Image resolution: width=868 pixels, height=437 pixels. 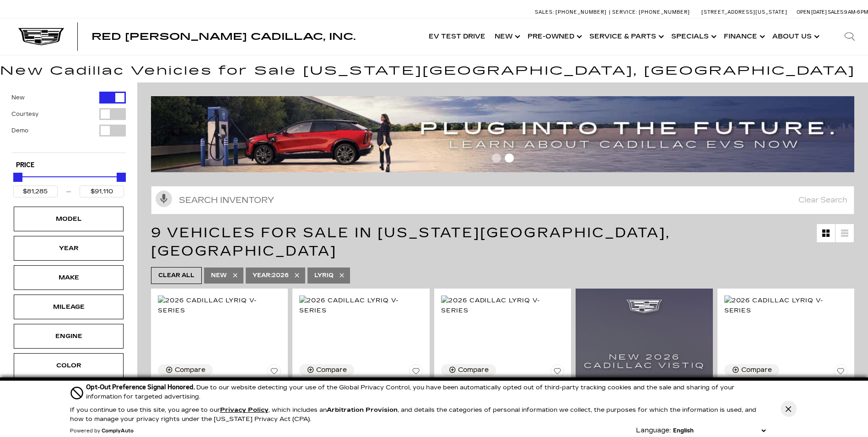 What do you see at coordinates (795, 37) in the screenshot?
I see `a: About Us` at bounding box center [795, 37].